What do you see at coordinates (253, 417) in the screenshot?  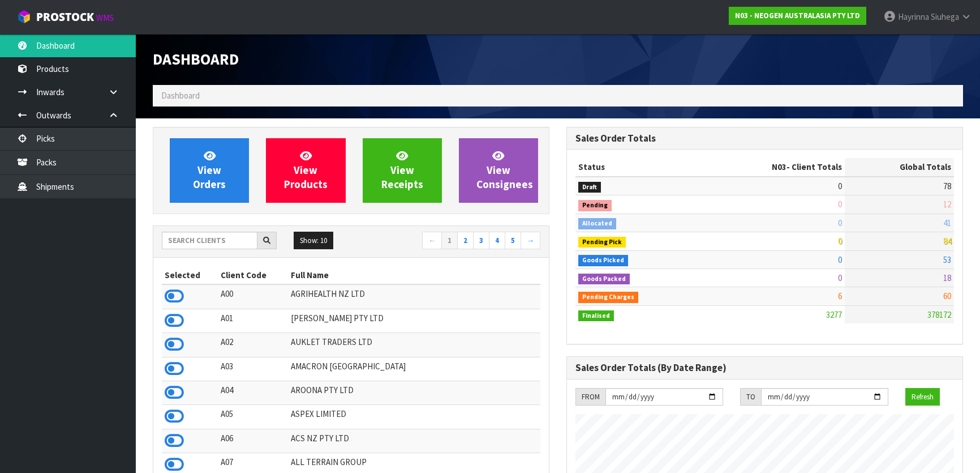 I see `td: A05` at bounding box center [253, 417].